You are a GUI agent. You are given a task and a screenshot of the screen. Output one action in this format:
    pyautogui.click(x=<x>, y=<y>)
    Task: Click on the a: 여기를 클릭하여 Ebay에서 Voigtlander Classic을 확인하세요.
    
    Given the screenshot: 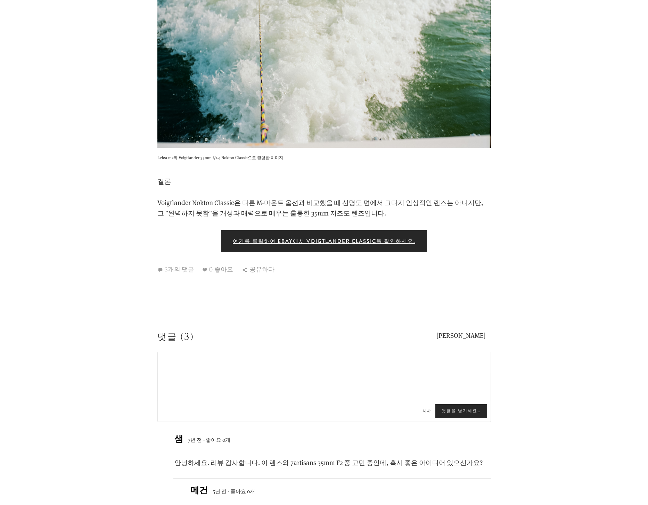 What is the action you would take?
    pyautogui.click(x=324, y=241)
    